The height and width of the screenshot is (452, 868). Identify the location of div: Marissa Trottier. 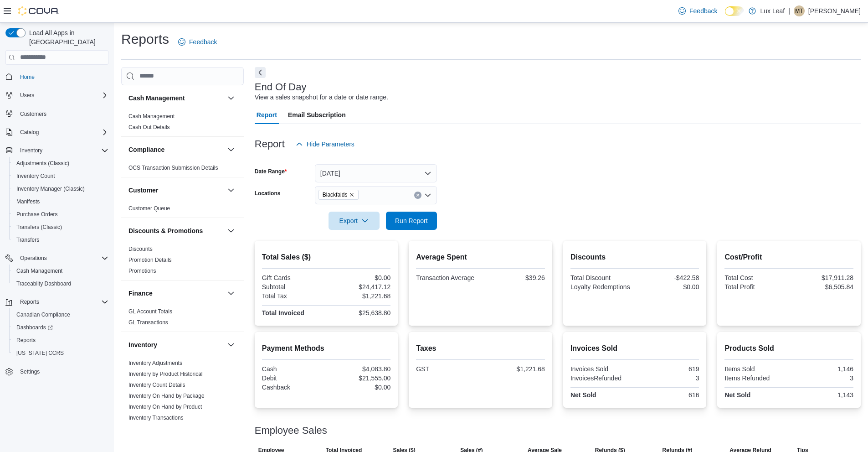
(800, 11).